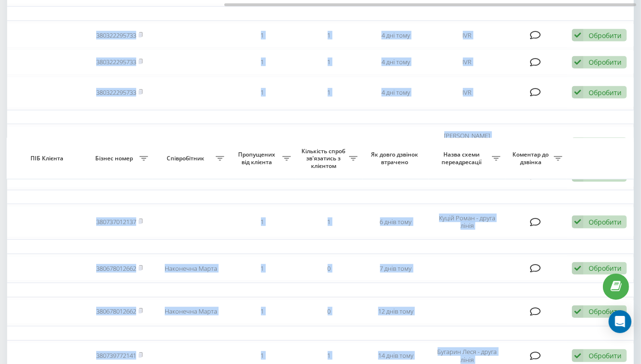 Image resolution: width=641 pixels, height=364 pixels. I want to click on span: ПІБ Клієнта, so click(48, 159).